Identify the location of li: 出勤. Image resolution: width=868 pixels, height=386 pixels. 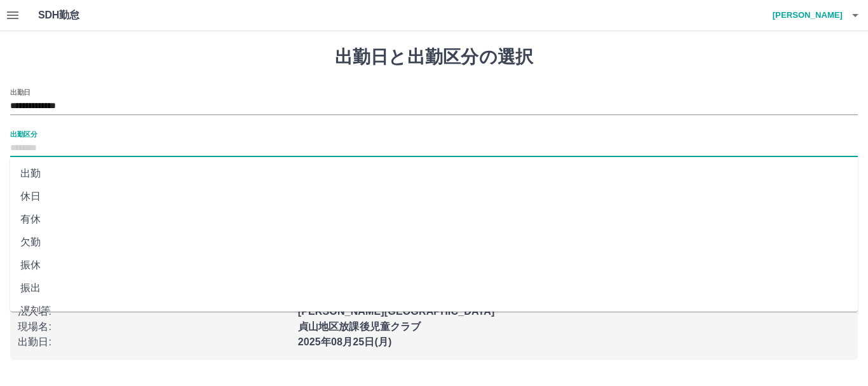
(434, 174).